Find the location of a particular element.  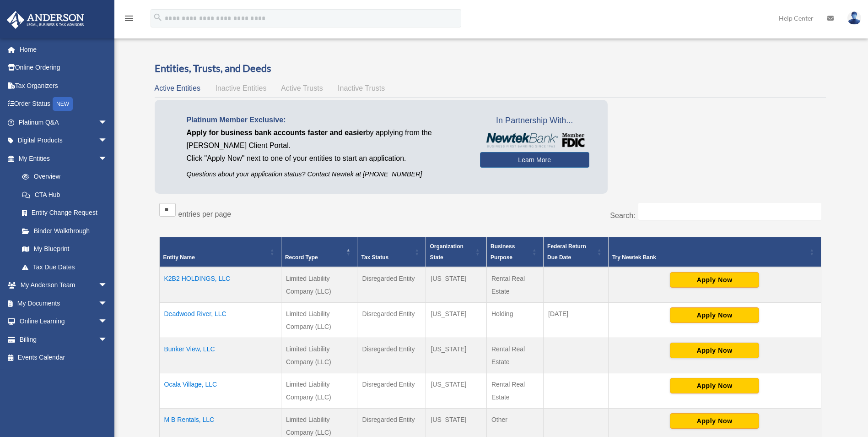

a: Platinum Q&Aarrow_drop_down is located at coordinates (64, 123).